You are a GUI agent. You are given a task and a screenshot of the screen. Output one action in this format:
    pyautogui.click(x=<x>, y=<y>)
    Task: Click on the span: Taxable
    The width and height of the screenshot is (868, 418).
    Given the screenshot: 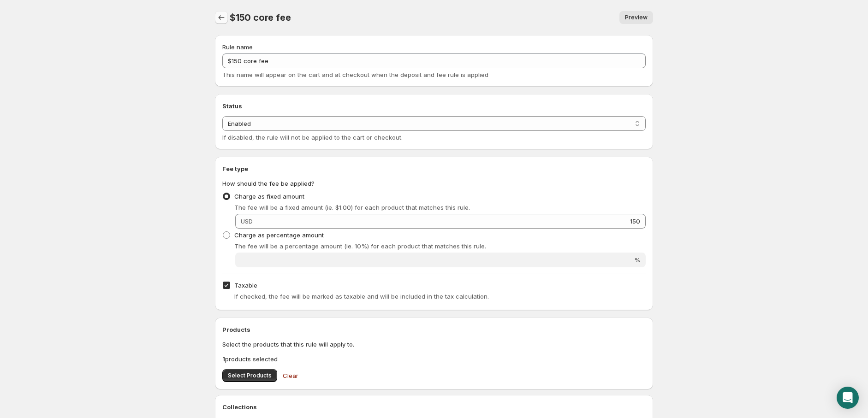 What is the action you would take?
    pyautogui.click(x=246, y=286)
    